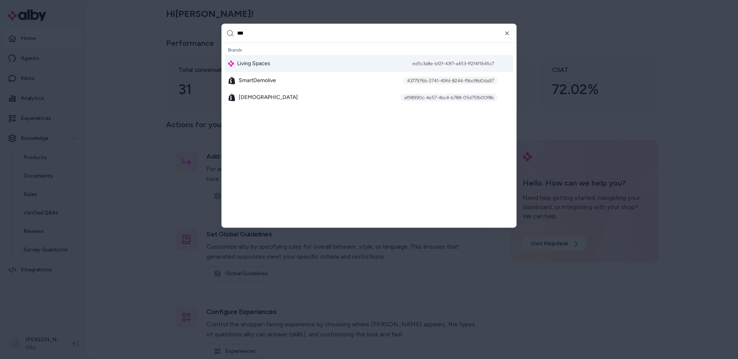 This screenshot has width=738, height=359. I want to click on div: Brands, so click(369, 50).